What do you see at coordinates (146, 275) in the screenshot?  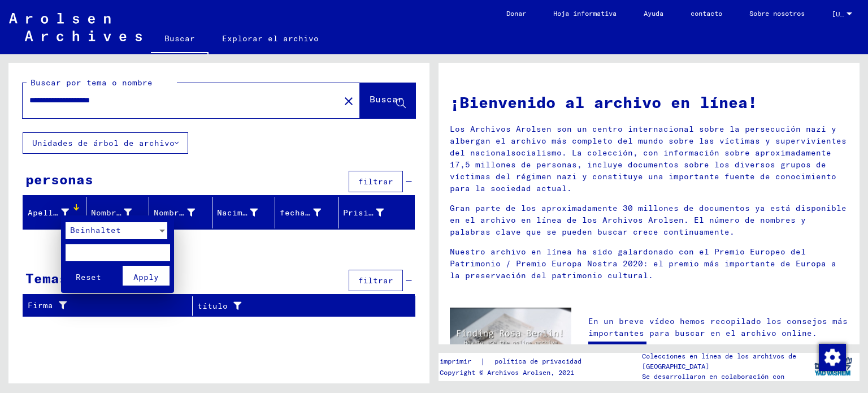 I see `button: Apply` at bounding box center [146, 275].